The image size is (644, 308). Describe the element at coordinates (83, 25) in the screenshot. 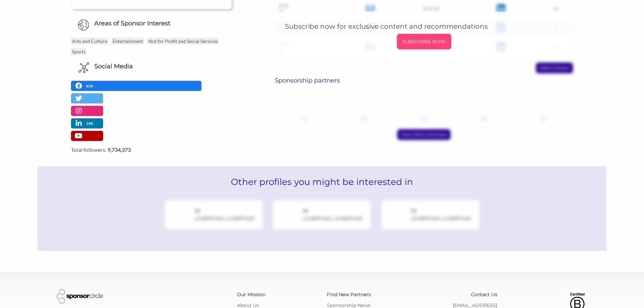

I see `img: Globe Icon` at that location.